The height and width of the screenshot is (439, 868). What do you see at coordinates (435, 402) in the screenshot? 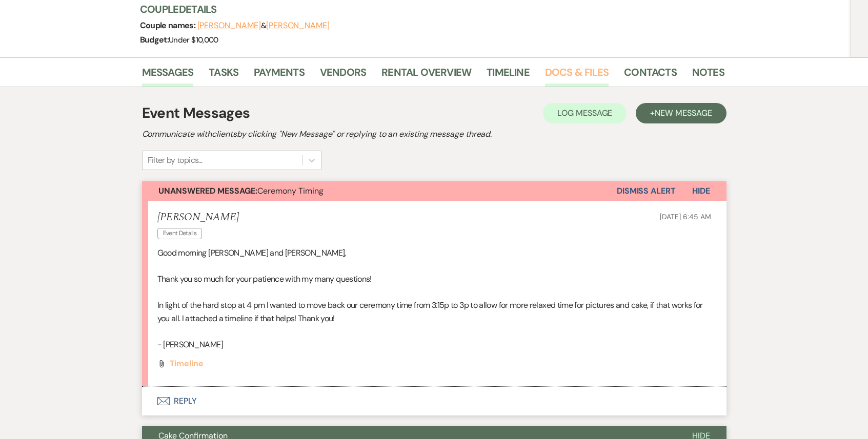
I see `button: Reply` at bounding box center [435, 402].